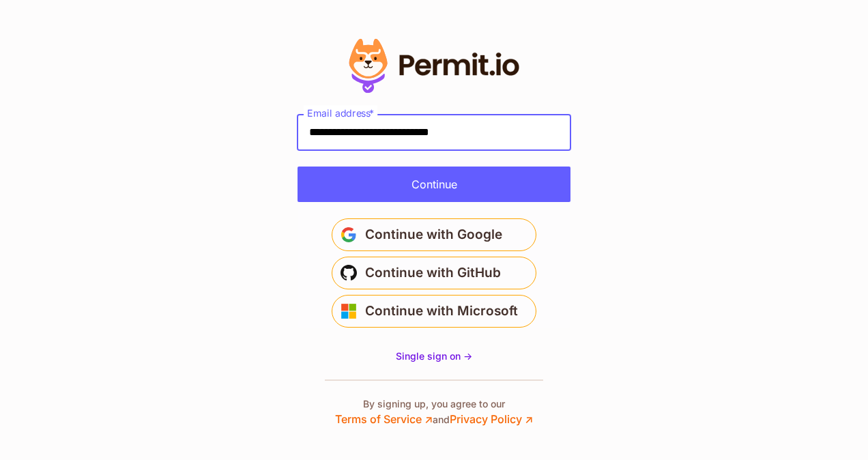 This screenshot has height=460, width=868. I want to click on button: Continue, so click(434, 184).